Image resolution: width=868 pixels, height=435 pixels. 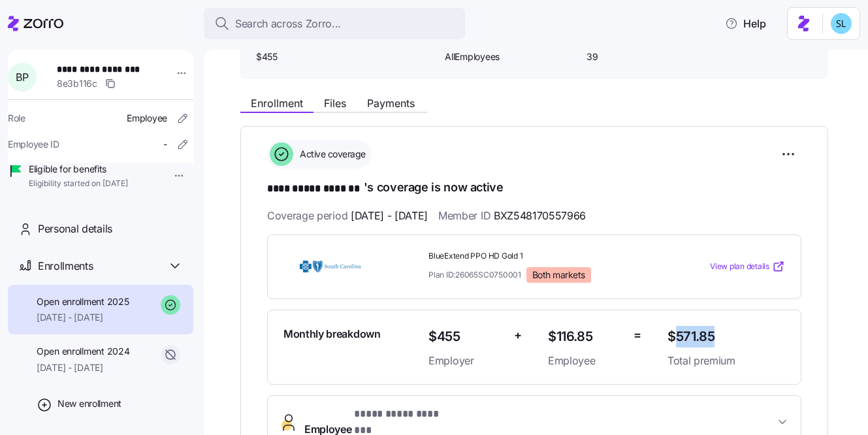 I want to click on span: Active coverage, so click(x=330, y=154).